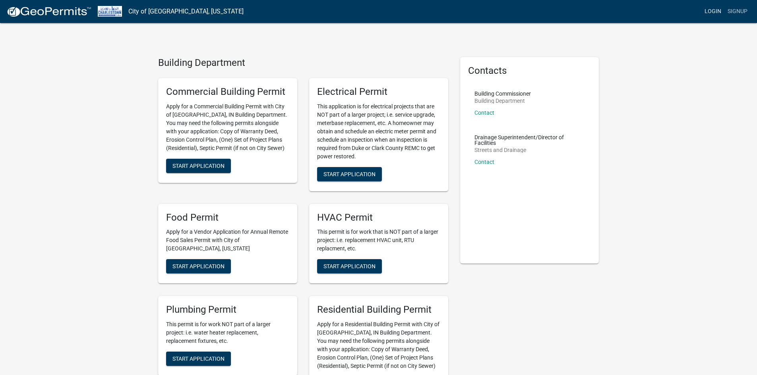 This screenshot has width=757, height=375. I want to click on h5: Contacts, so click(530, 71).